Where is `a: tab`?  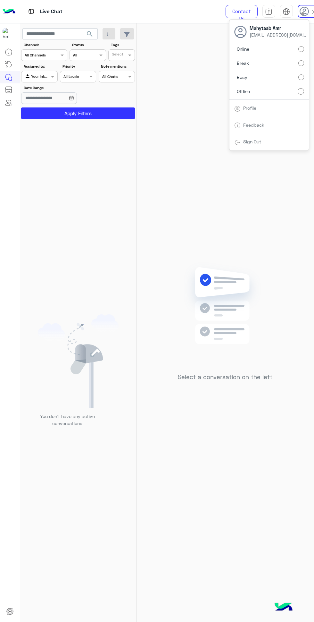 a: tab is located at coordinates (269, 12).